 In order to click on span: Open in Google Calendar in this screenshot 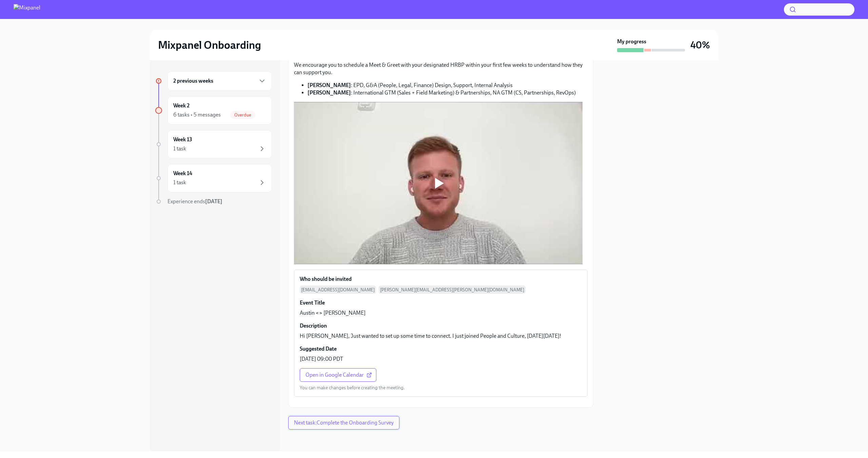, I will do `click(338, 375)`.